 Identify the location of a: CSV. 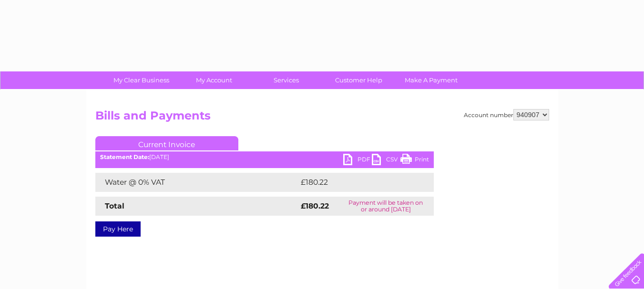
(386, 161).